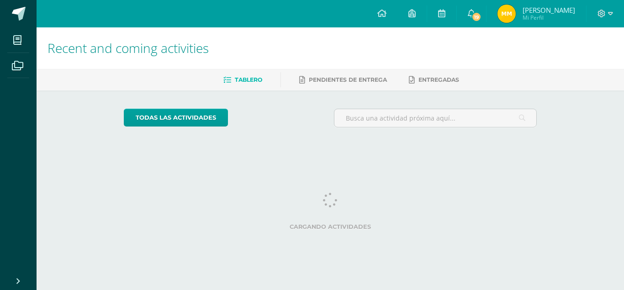 Image resolution: width=624 pixels, height=290 pixels. Describe the element at coordinates (506, 14) in the screenshot. I see `img: 211d1b3d2a1862da777e3addf3827999.png` at that location.